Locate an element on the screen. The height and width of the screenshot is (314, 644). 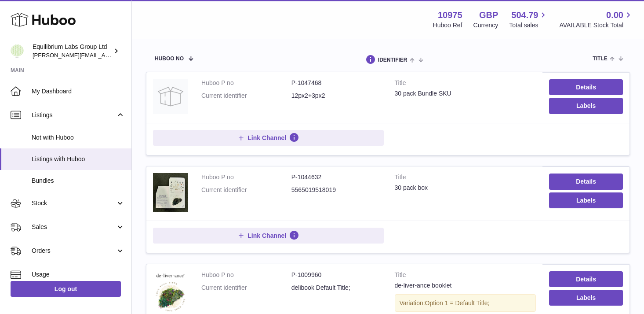
dd: delibook Default Title; is located at coordinates (336, 287).